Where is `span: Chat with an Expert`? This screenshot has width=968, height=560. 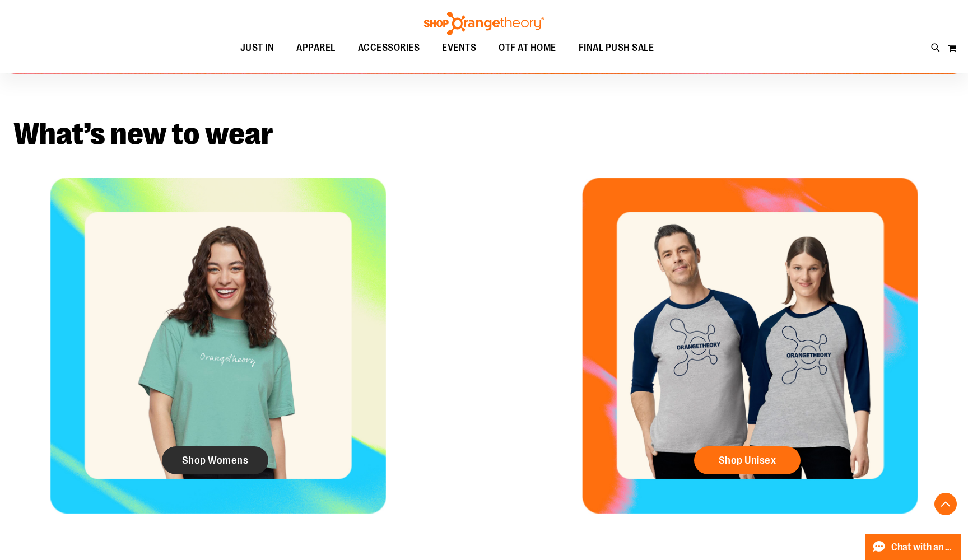
span: Chat with an Expert is located at coordinates (923, 547).